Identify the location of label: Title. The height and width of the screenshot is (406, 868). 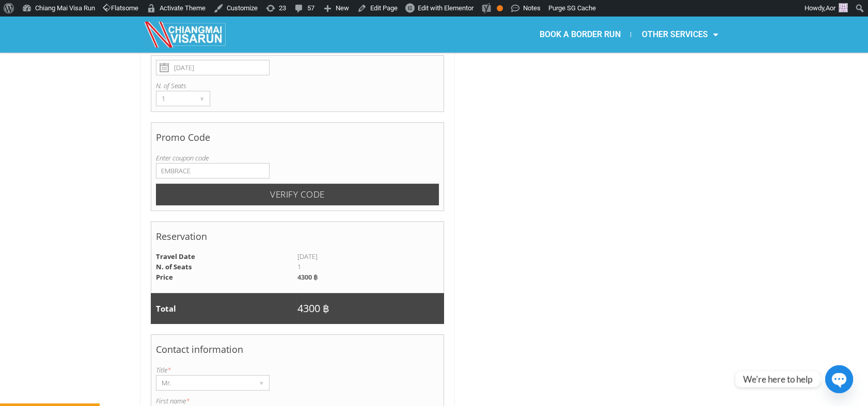
(297, 370).